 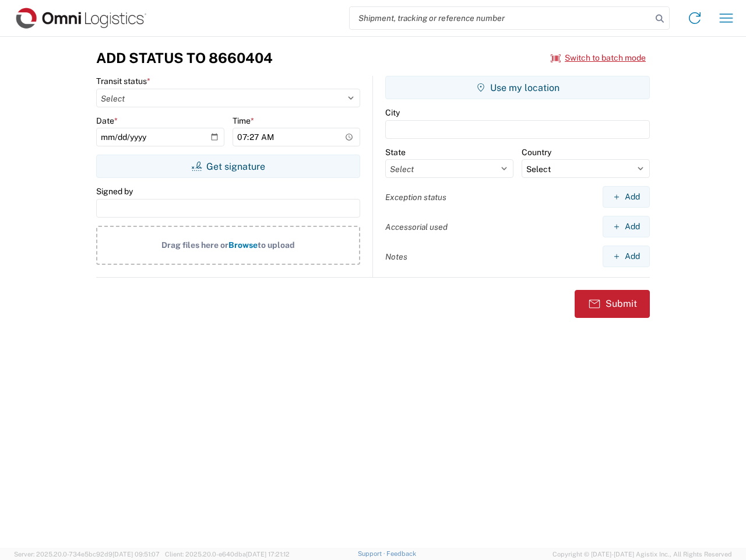 I want to click on label: City, so click(x=392, y=112).